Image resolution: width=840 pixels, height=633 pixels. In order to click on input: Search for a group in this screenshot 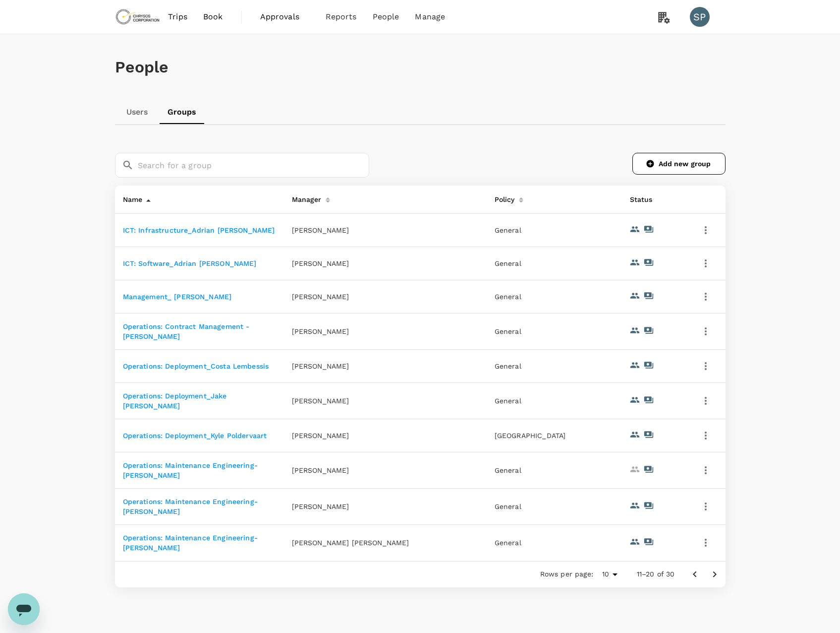, I will do `click(253, 165)`.